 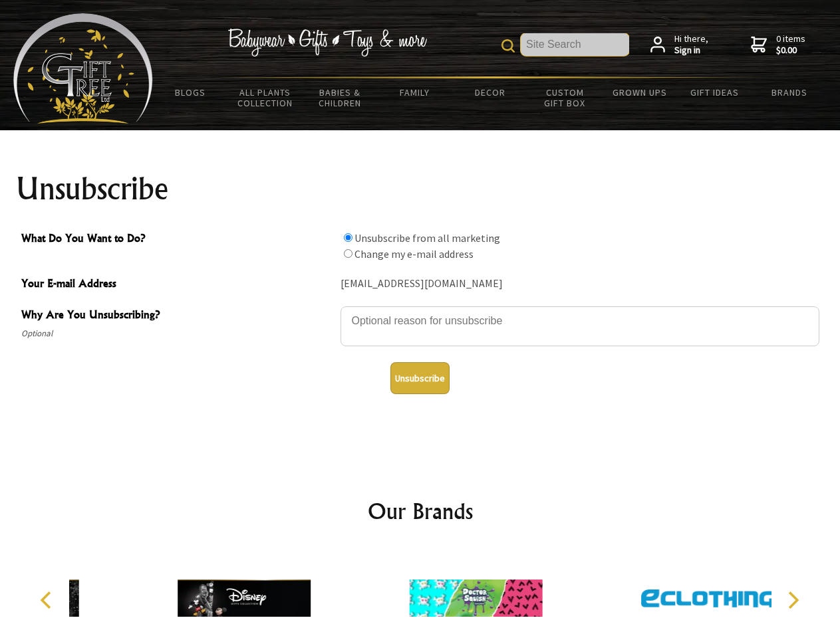 What do you see at coordinates (564, 98) in the screenshot?
I see `a: Custom Gift Box` at bounding box center [564, 98].